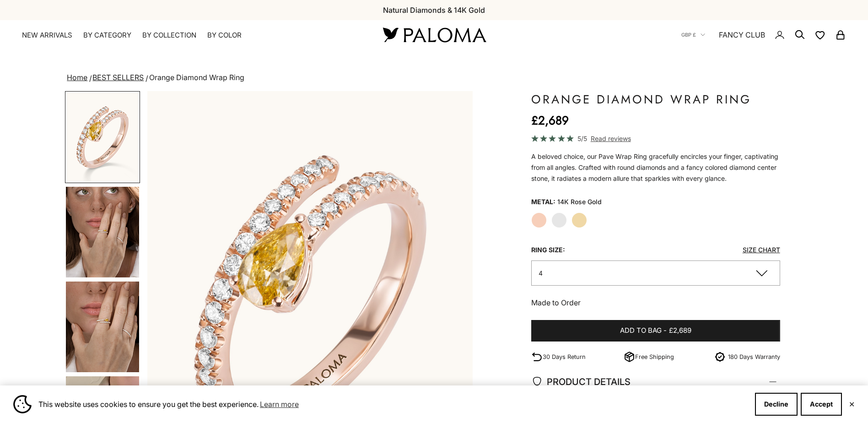  I want to click on nav: breadcrumbs, so click(434, 78).